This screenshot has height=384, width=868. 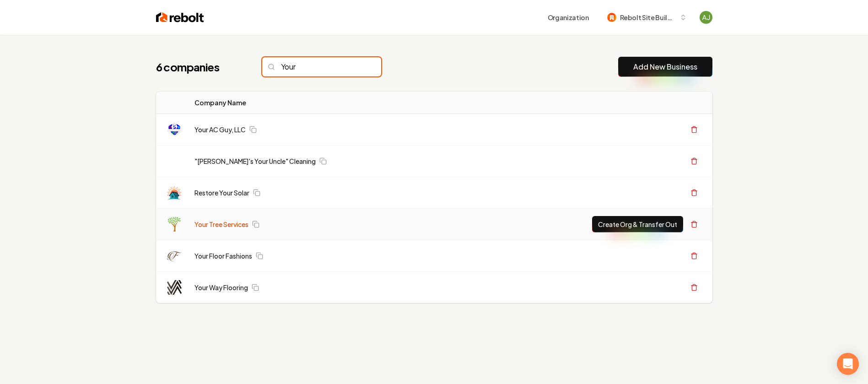 I want to click on th: Company Name, so click(x=327, y=102).